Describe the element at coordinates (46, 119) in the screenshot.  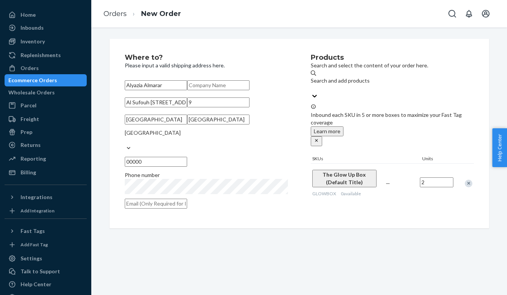
I see `a: Freight` at that location.